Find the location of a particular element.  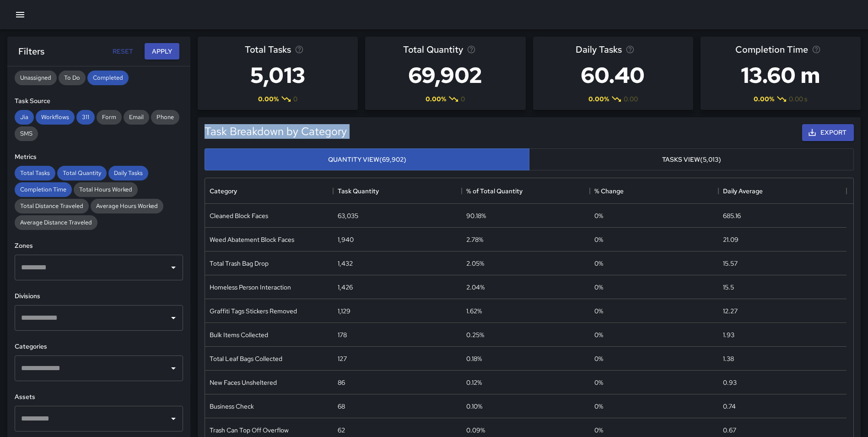

div: Cleaned Block Faces is located at coordinates (239, 215).